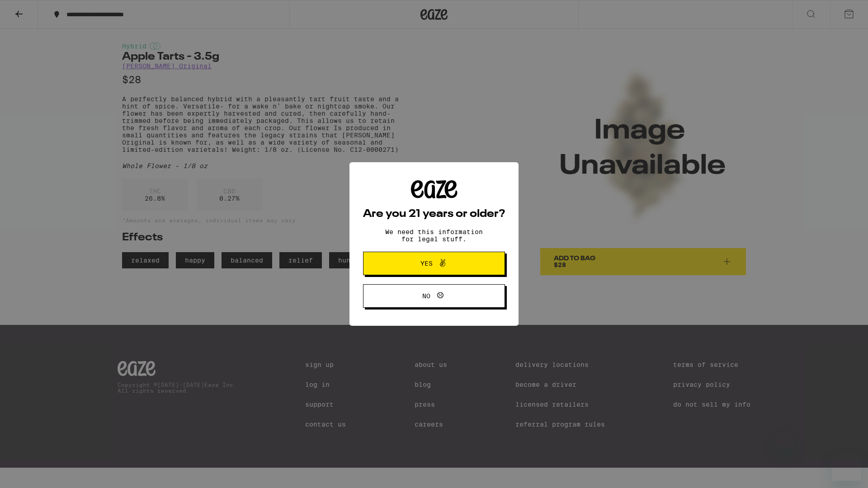 Image resolution: width=868 pixels, height=488 pixels. Describe the element at coordinates (434, 236) in the screenshot. I see `p: We need this information for legal stuff.` at that location.